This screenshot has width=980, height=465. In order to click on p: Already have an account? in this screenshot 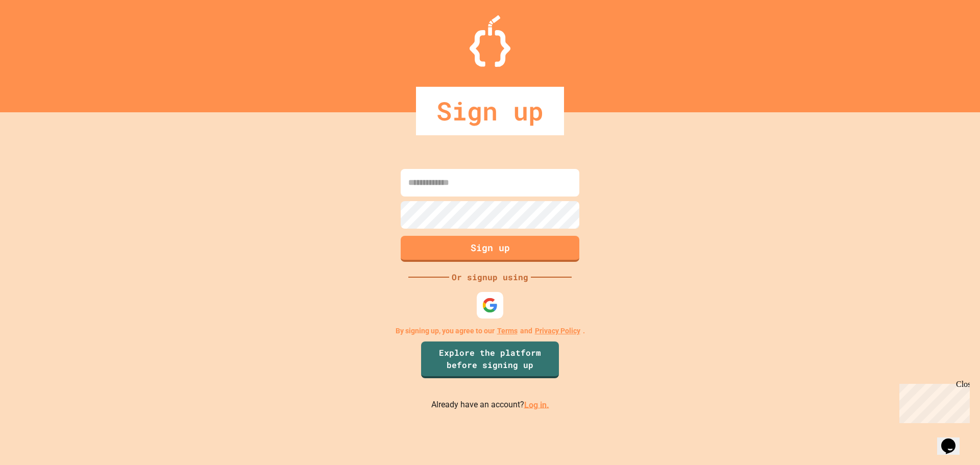, I will do `click(490, 405)`.